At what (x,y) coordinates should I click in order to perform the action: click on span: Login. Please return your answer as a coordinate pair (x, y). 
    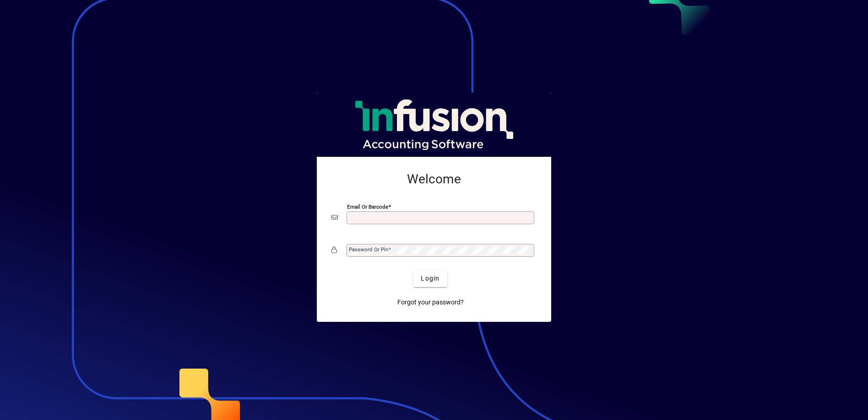
    Looking at the image, I should click on (430, 278).